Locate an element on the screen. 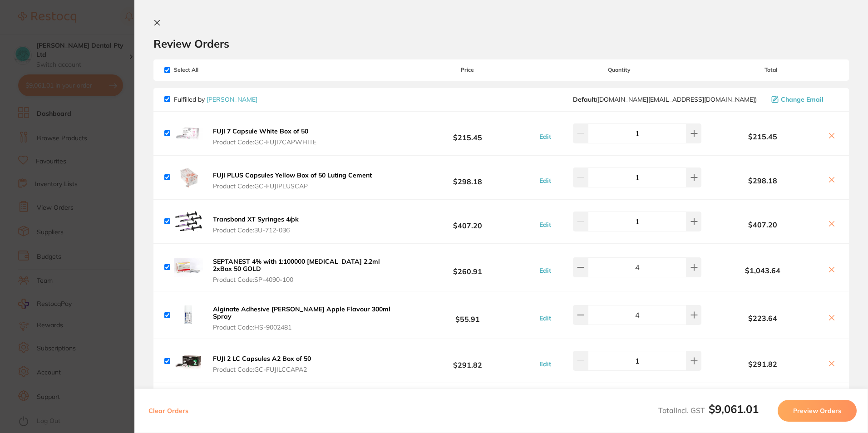 The image size is (868, 433). span: Total is located at coordinates (770, 70).